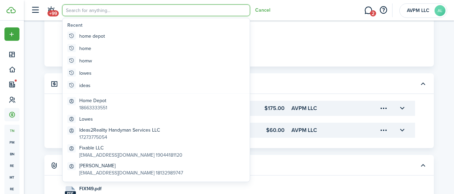 The height and width of the screenshot is (194, 454). What do you see at coordinates (85, 73) in the screenshot?
I see `global-search-item-title: lowes` at bounding box center [85, 73].